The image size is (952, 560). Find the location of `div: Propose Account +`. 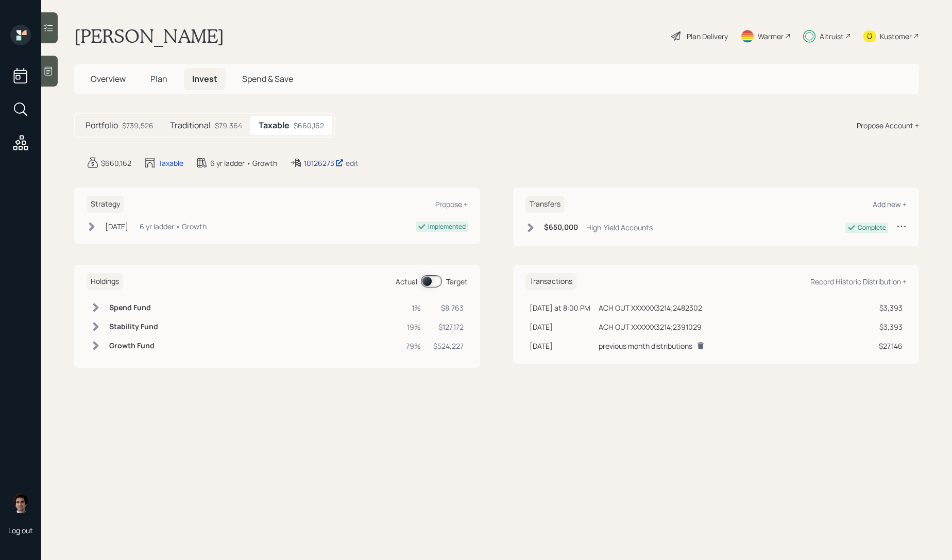

div: Propose Account + is located at coordinates (887, 125).